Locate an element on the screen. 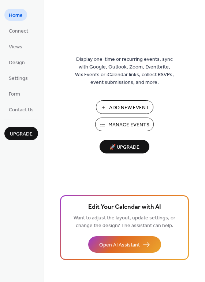 The width and height of the screenshot is (205, 282). span: Want to adjust the layout, update settings, or change the design? The assistant can help. is located at coordinates (124, 222).